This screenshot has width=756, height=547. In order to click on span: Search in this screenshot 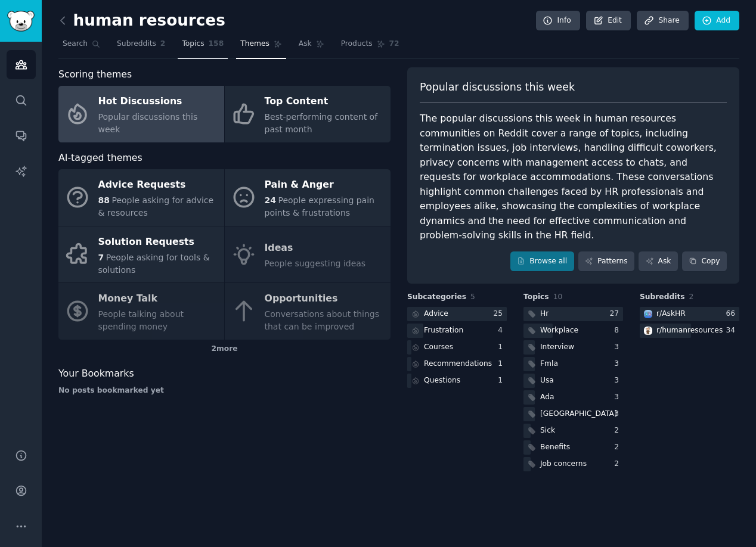, I will do `click(75, 44)`.